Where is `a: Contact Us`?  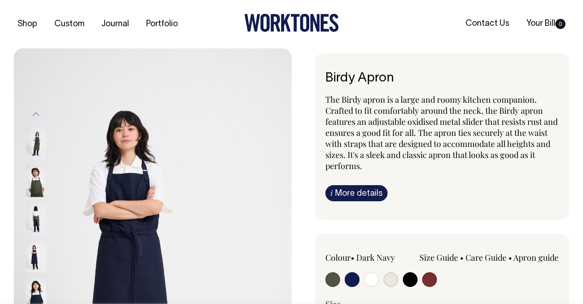
a: Contact Us is located at coordinates (487, 23).